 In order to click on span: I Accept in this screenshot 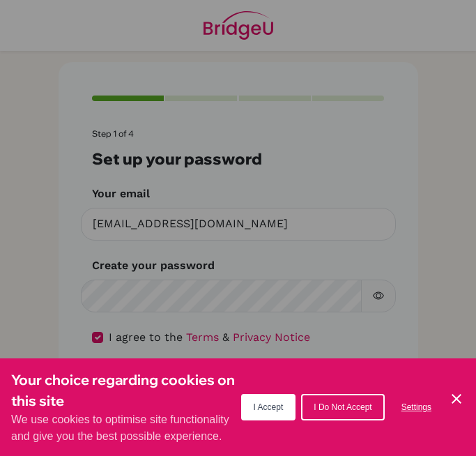, I will do `click(268, 407)`.